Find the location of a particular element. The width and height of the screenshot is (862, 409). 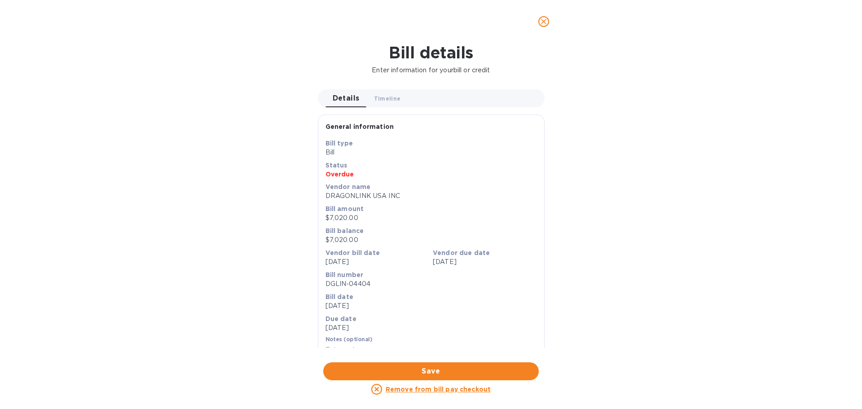

b: Bill type is located at coordinates (339, 143).